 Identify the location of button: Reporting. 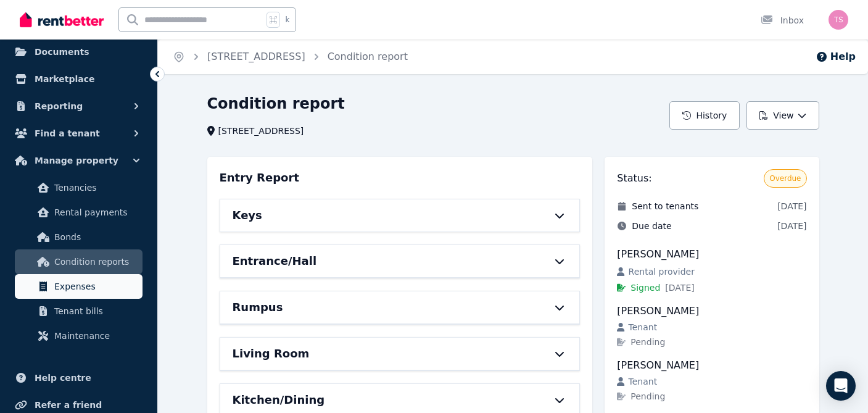
(79, 106).